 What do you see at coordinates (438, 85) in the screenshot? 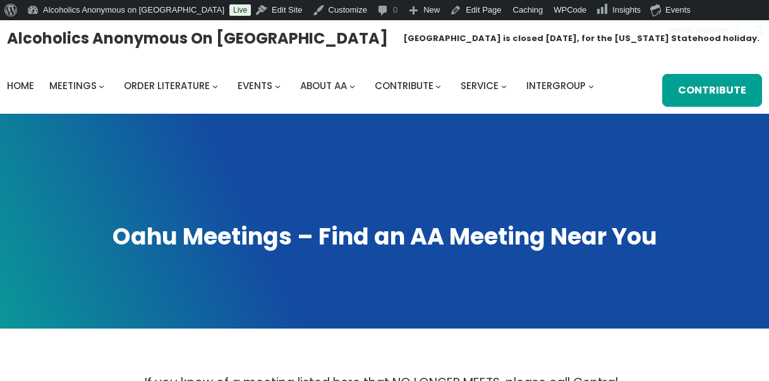
I see `button: Contribute submenu` at bounding box center [438, 85].